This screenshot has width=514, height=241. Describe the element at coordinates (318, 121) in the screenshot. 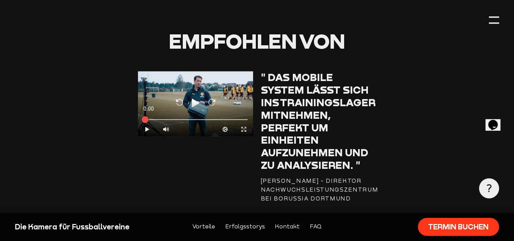

I see `span: Das mobile System lässt sich ins Trainingslager mitnehmen, perfekt um Einheiten aufzunehmen und z...` at that location.